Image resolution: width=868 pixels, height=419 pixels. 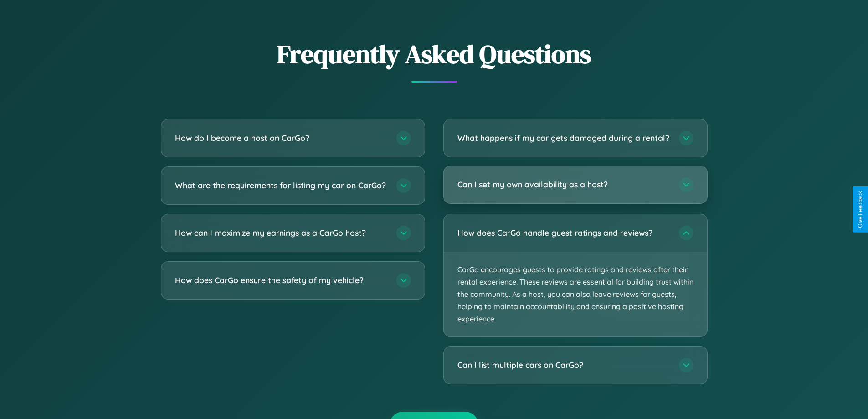 I want to click on h3: What happens if my car gets damaged during a rental?, so click(x=564, y=138).